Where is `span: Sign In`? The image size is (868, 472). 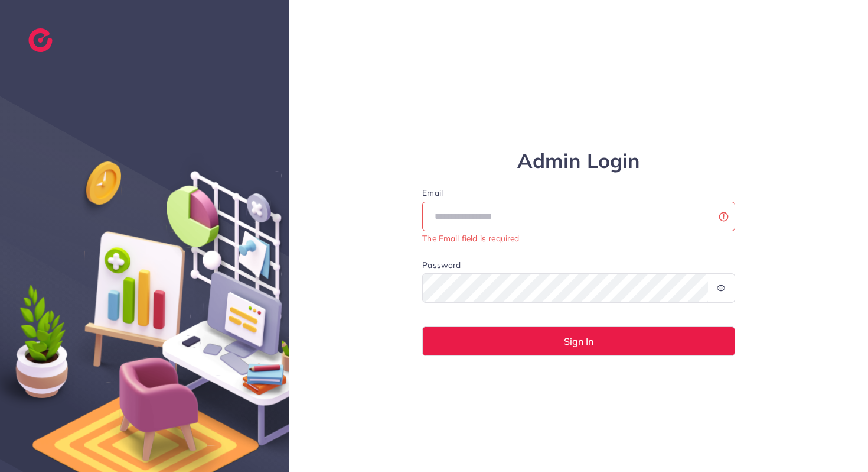 span: Sign In is located at coordinates (579, 341).